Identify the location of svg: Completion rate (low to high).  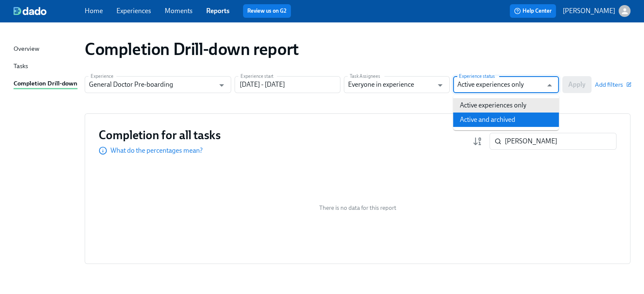
(478, 141).